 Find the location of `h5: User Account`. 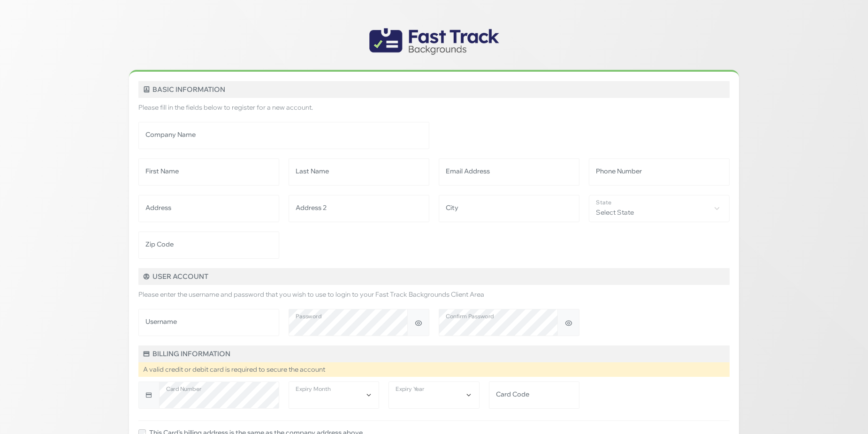

h5: User Account is located at coordinates (434, 277).